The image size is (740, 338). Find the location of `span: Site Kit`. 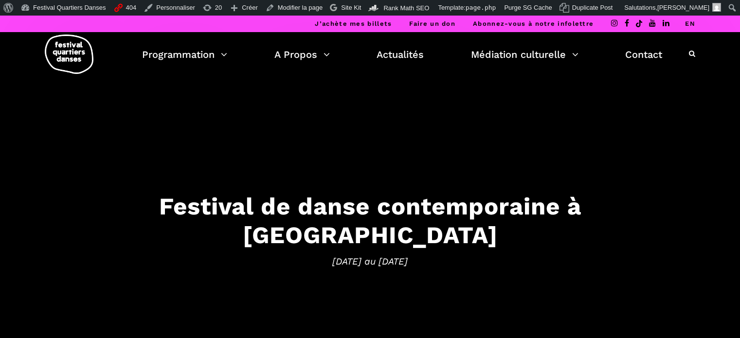

span: Site Kit is located at coordinates (351, 7).